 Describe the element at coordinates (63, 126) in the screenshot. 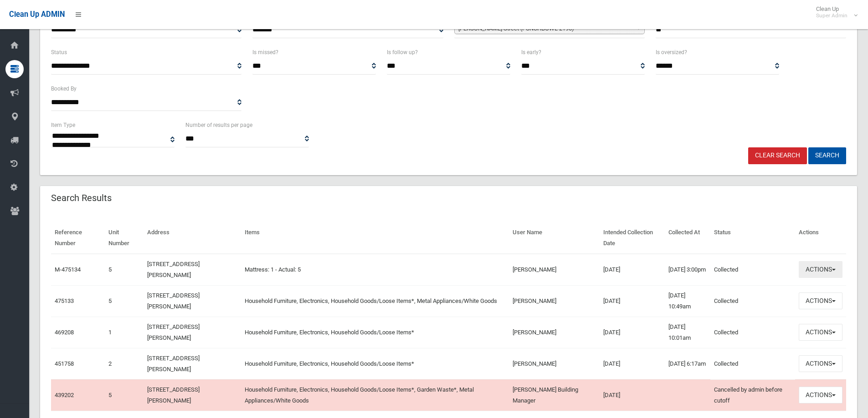

I see `label: Item Type` at that location.